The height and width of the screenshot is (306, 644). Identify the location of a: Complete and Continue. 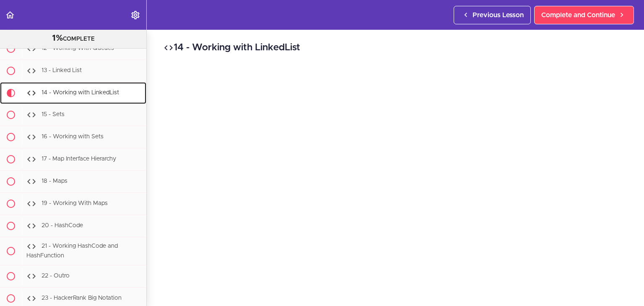
(584, 15).